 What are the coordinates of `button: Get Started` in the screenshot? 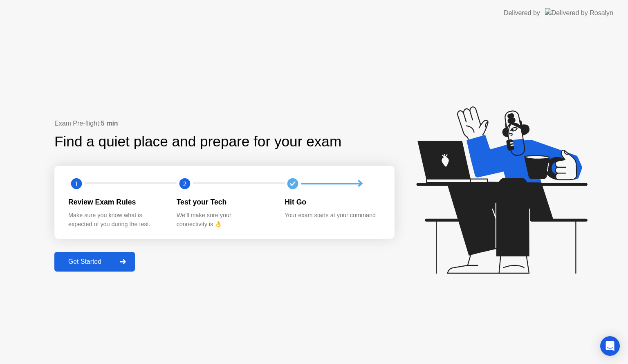 It's located at (94, 262).